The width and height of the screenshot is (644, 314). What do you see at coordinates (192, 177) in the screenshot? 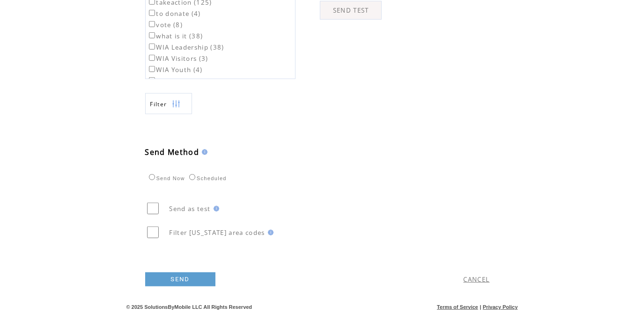
I see `input: Scheduled` at bounding box center [192, 177].